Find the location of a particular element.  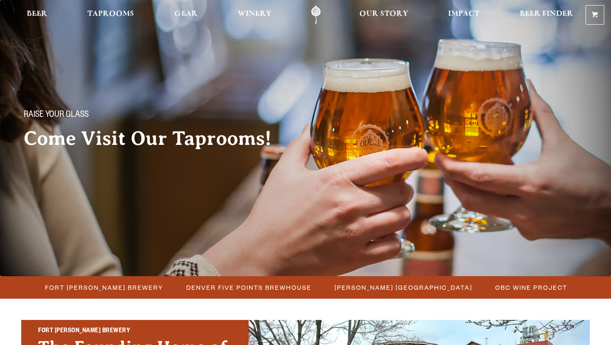

h2: Come Visit Our Taprooms! is located at coordinates (156, 138).